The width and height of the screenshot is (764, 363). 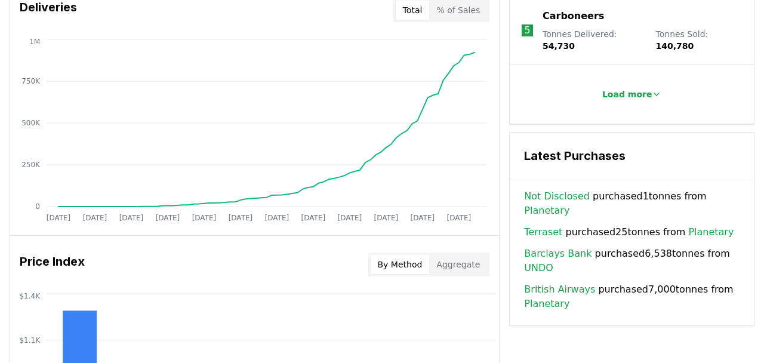 I want to click on p: Tonnes Delivered :, so click(x=593, y=40).